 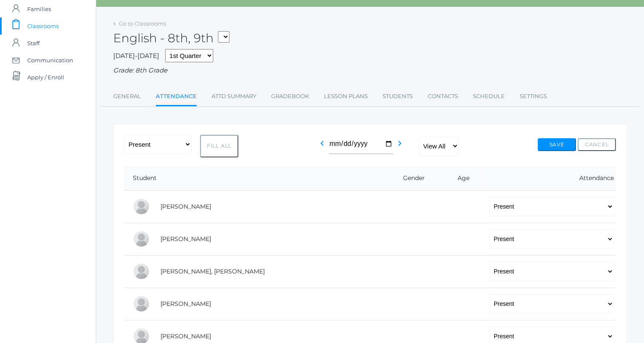 What do you see at coordinates (400, 146) in the screenshot?
I see `a: chevron_right` at bounding box center [400, 146].